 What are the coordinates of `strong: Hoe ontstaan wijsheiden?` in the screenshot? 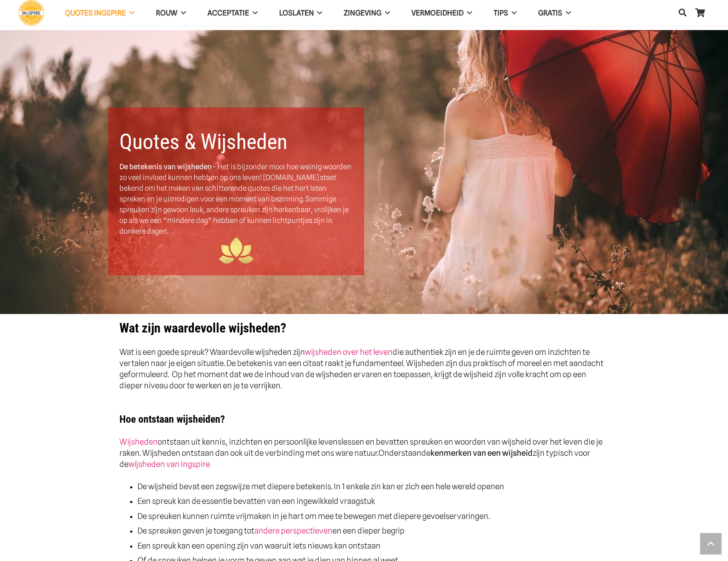 It's located at (172, 420).